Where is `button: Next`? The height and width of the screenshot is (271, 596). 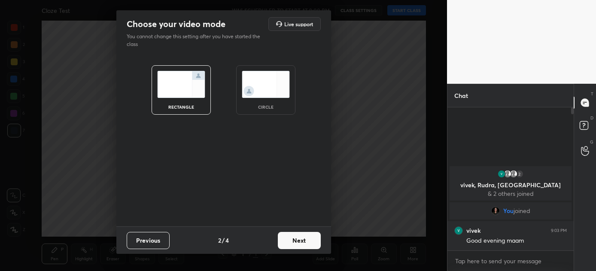
button: Next is located at coordinates (299, 241).